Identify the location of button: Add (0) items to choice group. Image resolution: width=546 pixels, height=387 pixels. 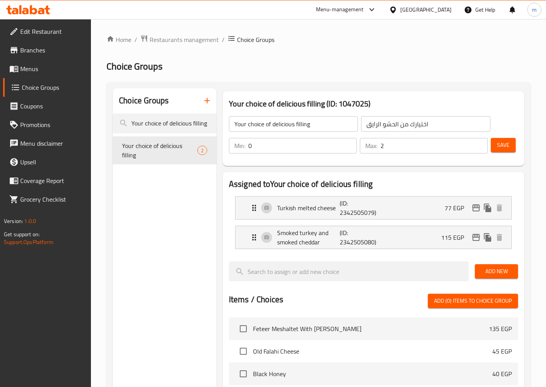
(473, 301).